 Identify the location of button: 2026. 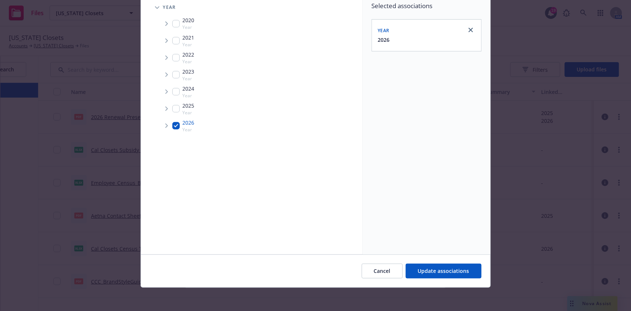
(384, 40).